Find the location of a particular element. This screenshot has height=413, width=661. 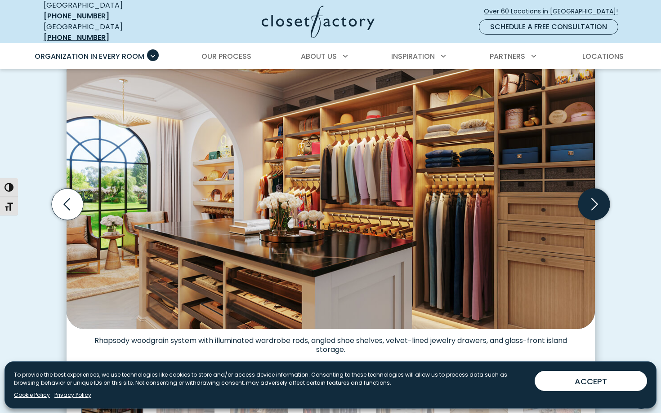

span: Inspiration is located at coordinates (413, 56).